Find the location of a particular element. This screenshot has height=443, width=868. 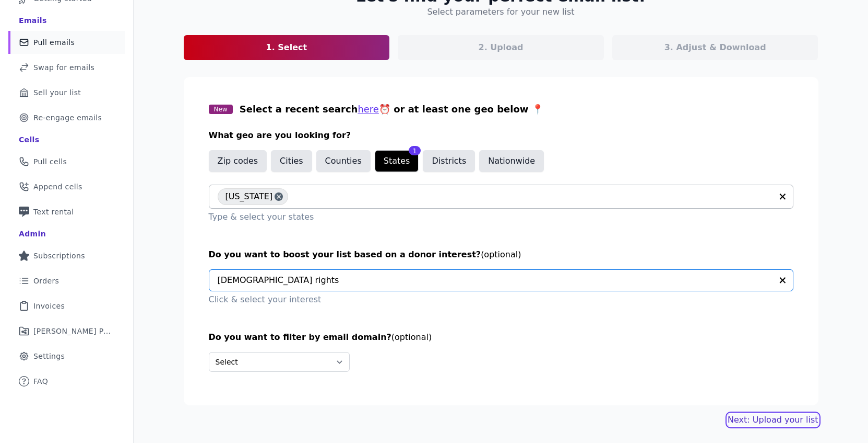

span: Subscriptions is located at coordinates (59, 256).